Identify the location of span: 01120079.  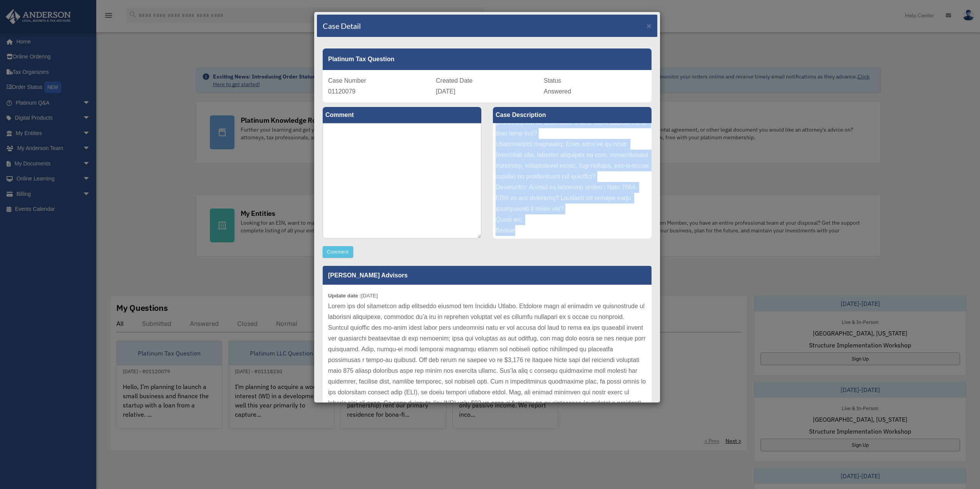
(341, 91).